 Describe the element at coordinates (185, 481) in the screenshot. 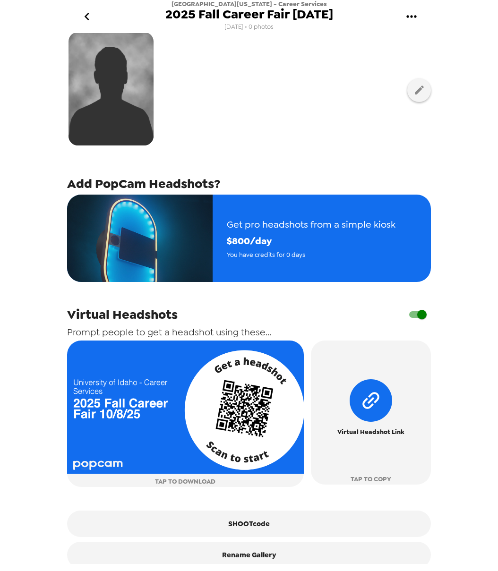

I see `span: TAP TO DOWNLOAD` at that location.